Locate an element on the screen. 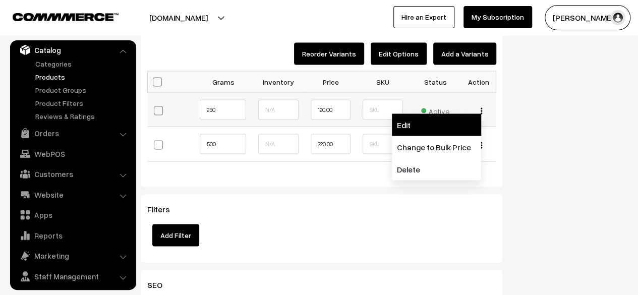  a: Change to Bulk Price is located at coordinates (436, 147).